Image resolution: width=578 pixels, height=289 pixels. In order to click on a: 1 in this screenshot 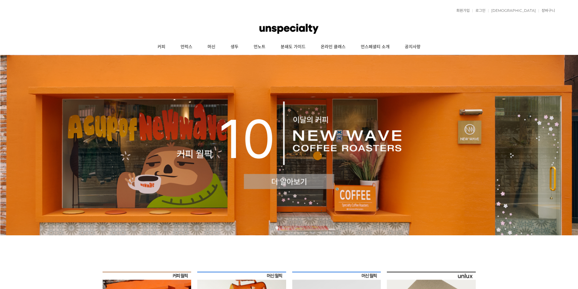, I will do `click(277, 228)`.